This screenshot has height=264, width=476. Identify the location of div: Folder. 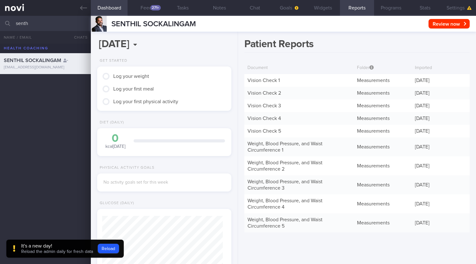
(383, 68).